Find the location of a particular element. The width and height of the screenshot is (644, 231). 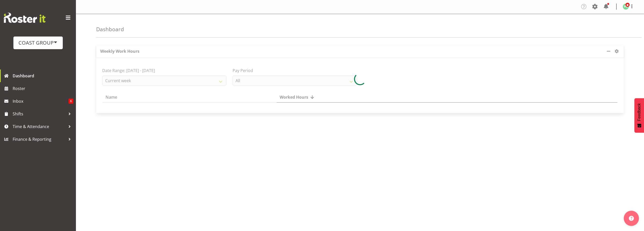

button: Feedback - Show survey is located at coordinates (639, 116).